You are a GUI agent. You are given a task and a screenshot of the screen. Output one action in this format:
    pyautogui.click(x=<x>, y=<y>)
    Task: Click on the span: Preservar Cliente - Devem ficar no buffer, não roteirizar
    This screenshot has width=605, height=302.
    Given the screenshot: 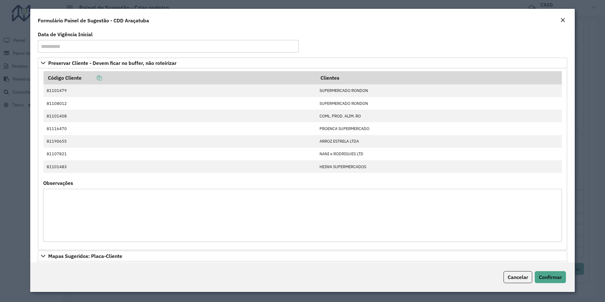 What is the action you would take?
    pyautogui.click(x=112, y=63)
    